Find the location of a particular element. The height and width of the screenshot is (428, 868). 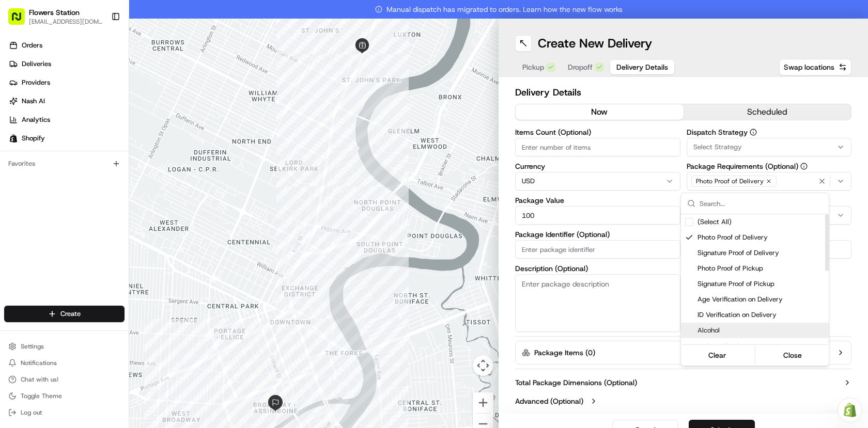

a: Powered byPylon is located at coordinates (98, 178).